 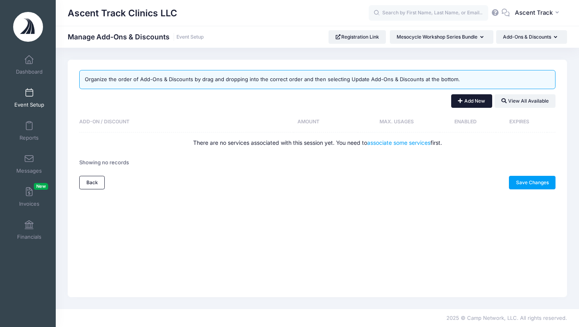 What do you see at coordinates (29, 237) in the screenshot?
I see `span: Financials` at bounding box center [29, 237].